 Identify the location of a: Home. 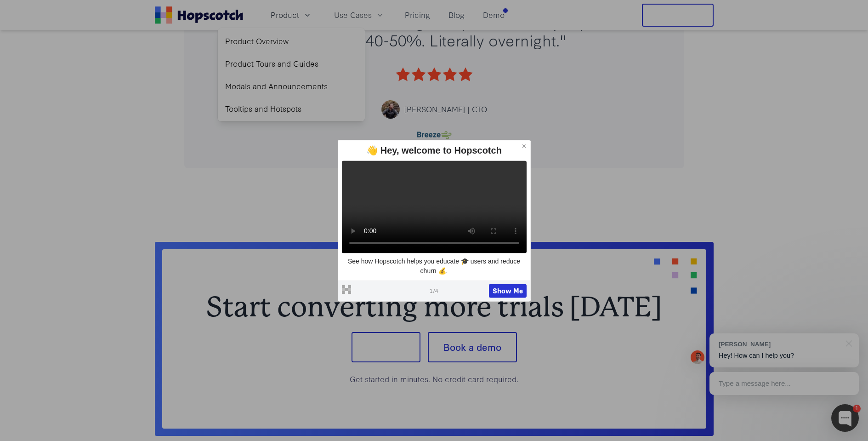
(199, 15).